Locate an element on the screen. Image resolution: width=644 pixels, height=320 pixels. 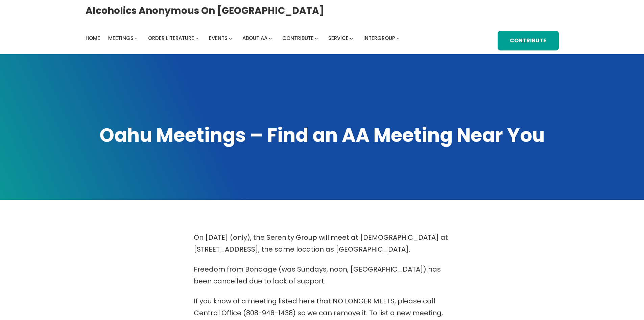
span: Meetings is located at coordinates (121, 38).